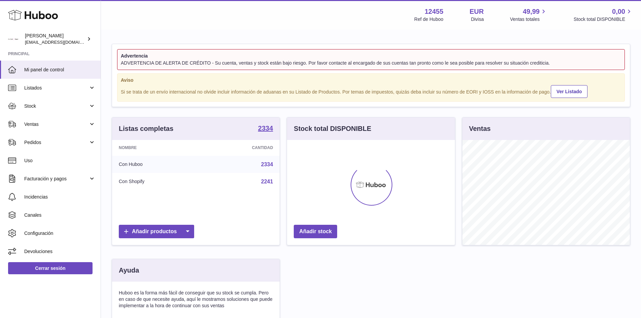 This screenshot has height=318, width=641. What do you see at coordinates (56, 179) in the screenshot?
I see `span: Facturación y pagos` at bounding box center [56, 179].